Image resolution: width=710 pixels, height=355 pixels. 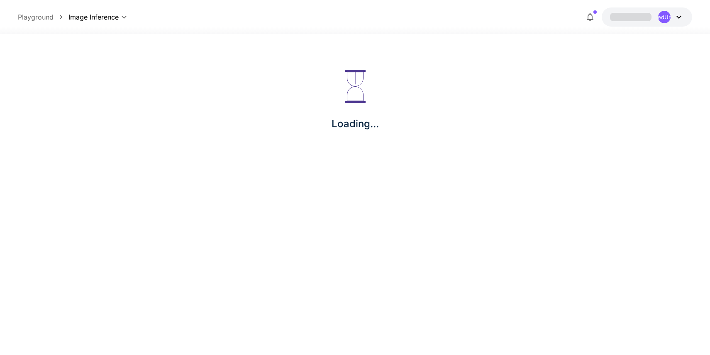 I want to click on button: UndefinedUndefined, so click(x=647, y=17).